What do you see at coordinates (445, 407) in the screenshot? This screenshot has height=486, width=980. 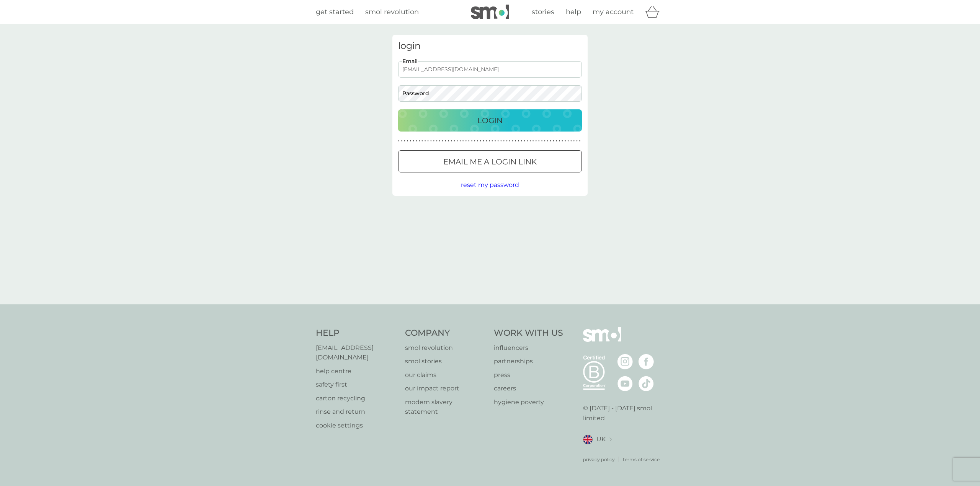 I see `a: modern slavery statement` at bounding box center [445, 407].